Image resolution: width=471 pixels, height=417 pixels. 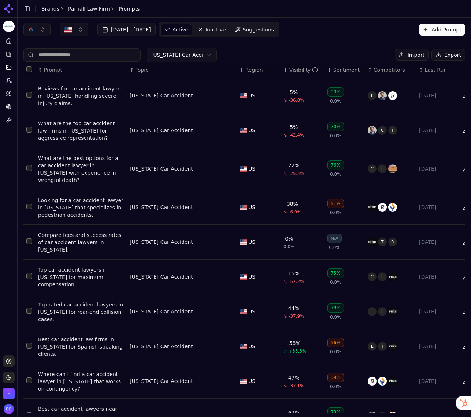 I want to click on button: Import, so click(x=412, y=55).